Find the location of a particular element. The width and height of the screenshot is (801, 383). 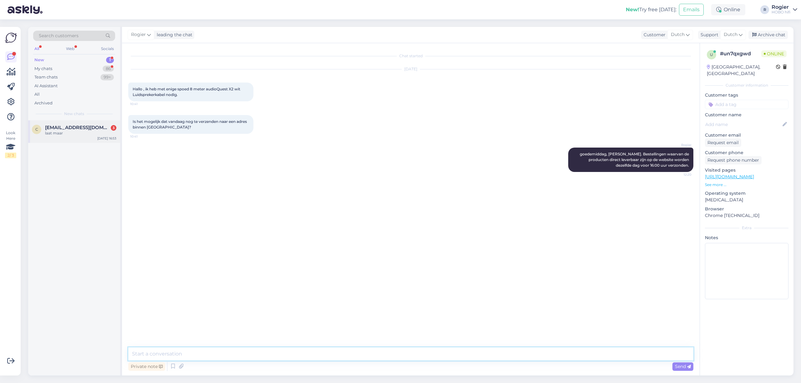

img: Askly Logo is located at coordinates (11, 38).